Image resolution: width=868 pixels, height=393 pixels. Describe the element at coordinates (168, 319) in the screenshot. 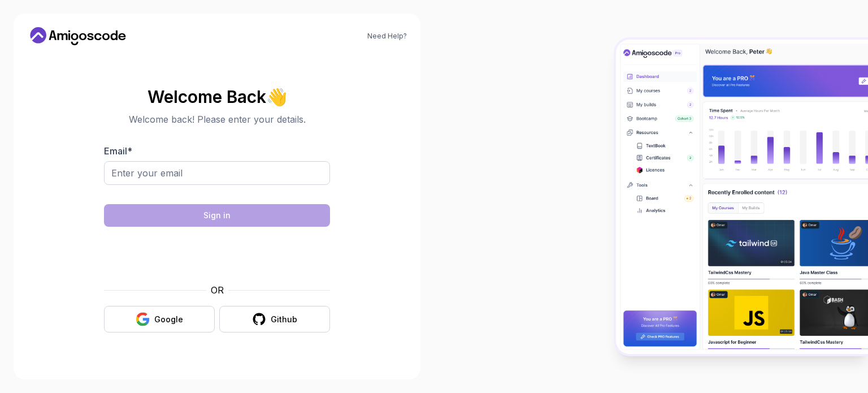

I see `div: Google` at that location.